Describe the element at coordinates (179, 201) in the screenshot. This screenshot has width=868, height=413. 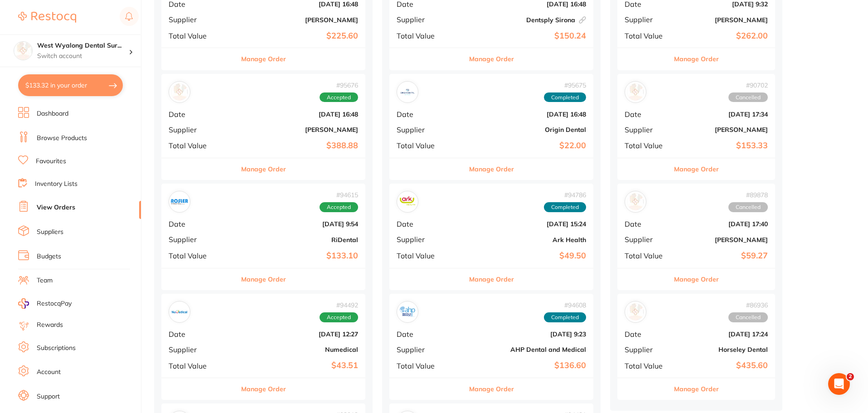
I see `img: RiDental` at that location.